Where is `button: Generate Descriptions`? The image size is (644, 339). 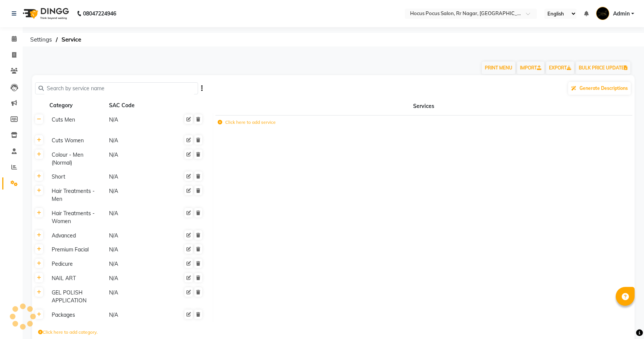 button: Generate Descriptions is located at coordinates (600, 89).